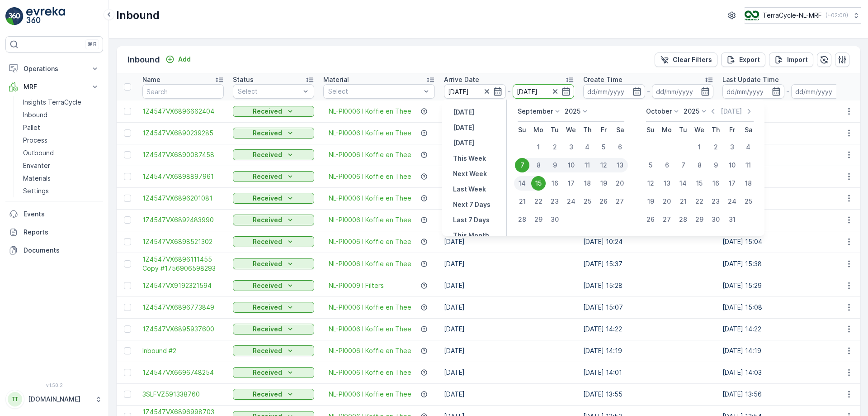 This screenshot has height=416, width=868. I want to click on button: Tomorrow, so click(463, 143).